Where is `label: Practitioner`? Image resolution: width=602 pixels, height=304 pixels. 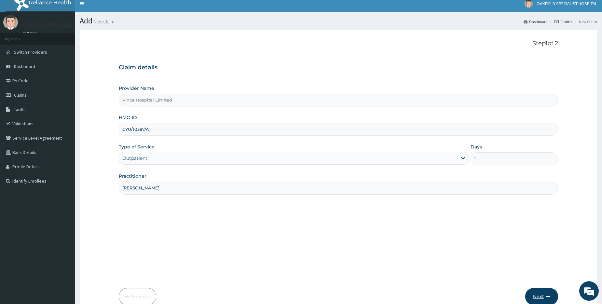
label: Practitioner is located at coordinates (132, 176).